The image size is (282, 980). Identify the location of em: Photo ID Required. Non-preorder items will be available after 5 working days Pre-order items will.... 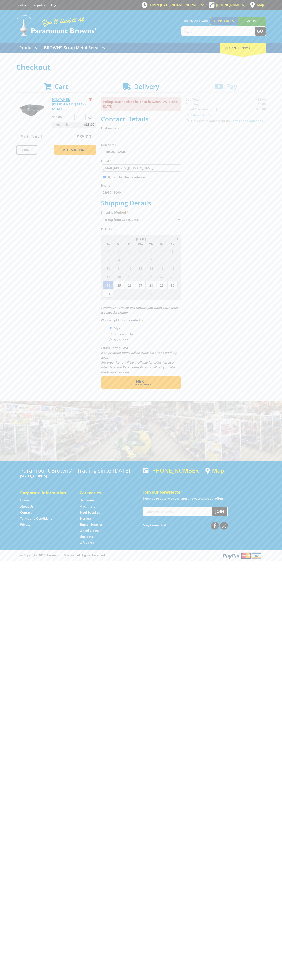
(139, 360).